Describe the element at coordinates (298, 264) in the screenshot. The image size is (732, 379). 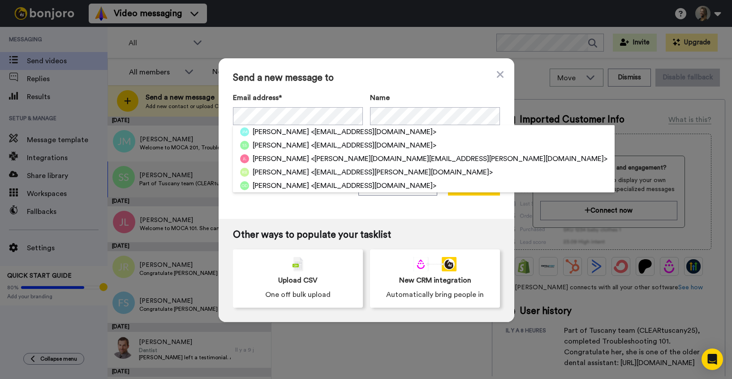
I see `img: csv-grey.png` at that location.